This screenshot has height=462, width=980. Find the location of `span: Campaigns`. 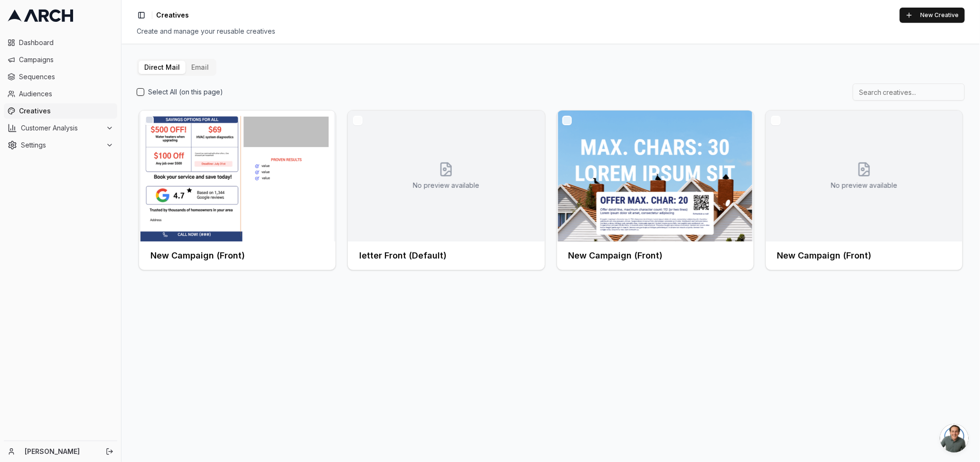

span: Campaigns is located at coordinates (66, 60).